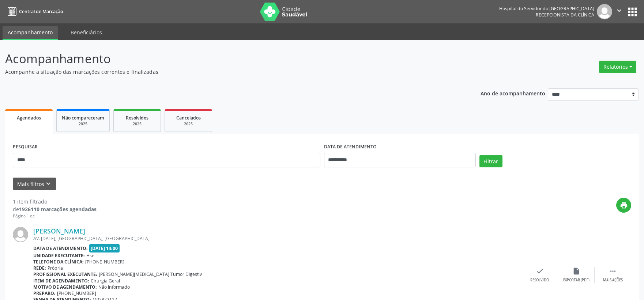 Image resolution: width=644 pixels, height=300 pixels. What do you see at coordinates (105, 281) in the screenshot?
I see `span: Cirurgia Geral` at bounding box center [105, 281].